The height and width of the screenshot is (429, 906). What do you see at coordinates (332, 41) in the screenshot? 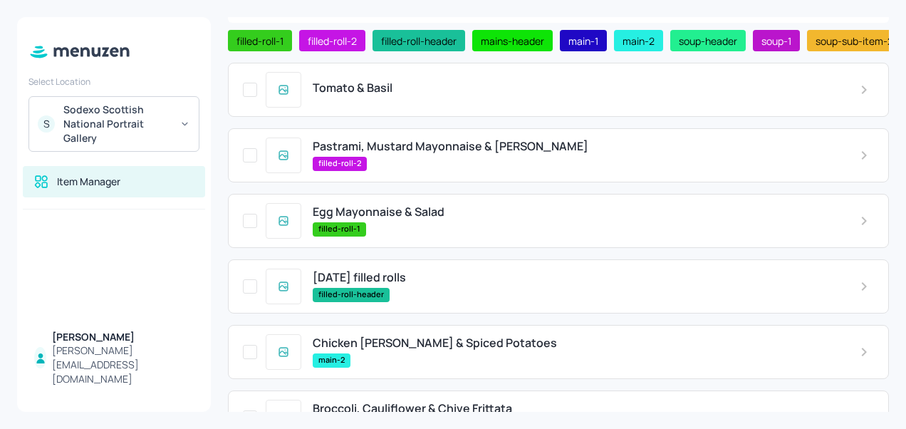
I see `div: filled-roll-2` at bounding box center [332, 41].